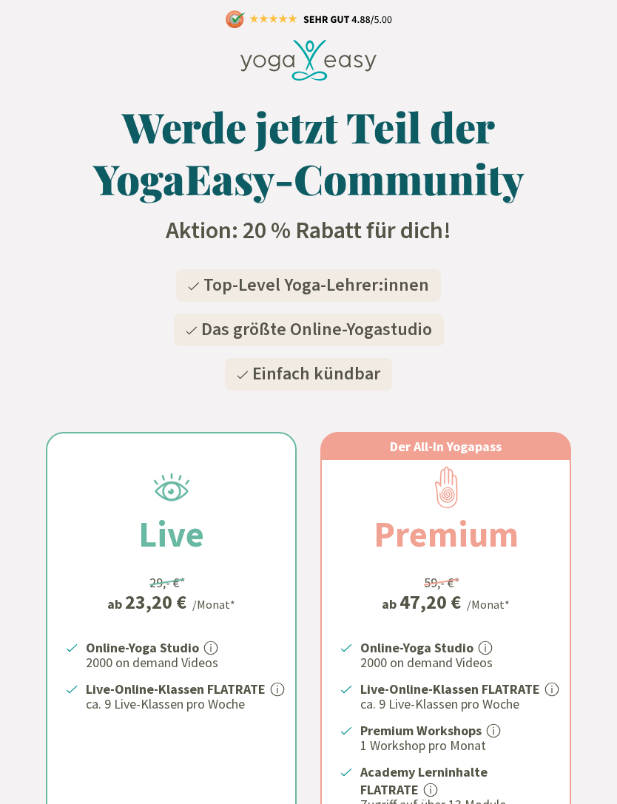  I want to click on div: 29,- €*, so click(167, 582).